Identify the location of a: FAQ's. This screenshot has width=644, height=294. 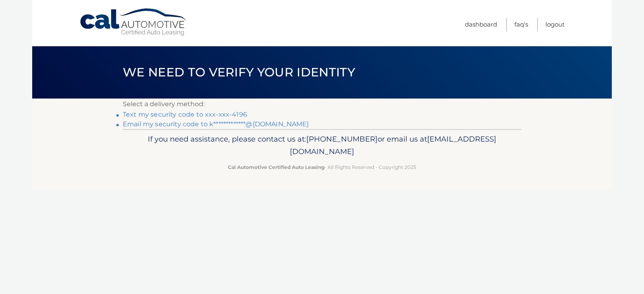
(521, 24).